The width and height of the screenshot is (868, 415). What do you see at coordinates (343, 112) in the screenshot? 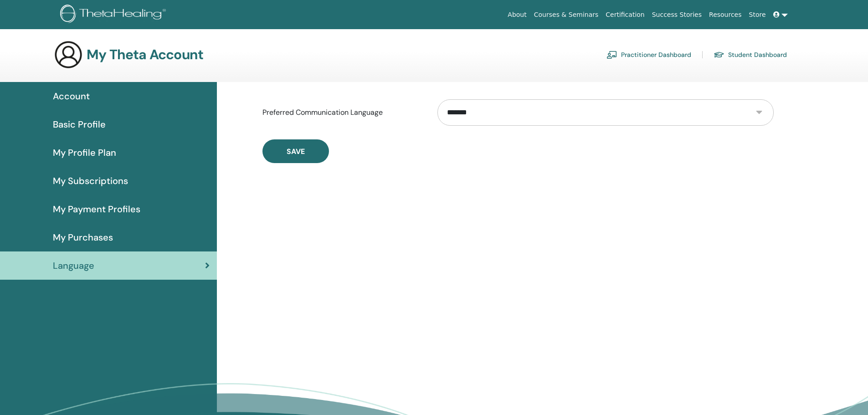
I see `label: Preferred Communication Language` at bounding box center [343, 112].